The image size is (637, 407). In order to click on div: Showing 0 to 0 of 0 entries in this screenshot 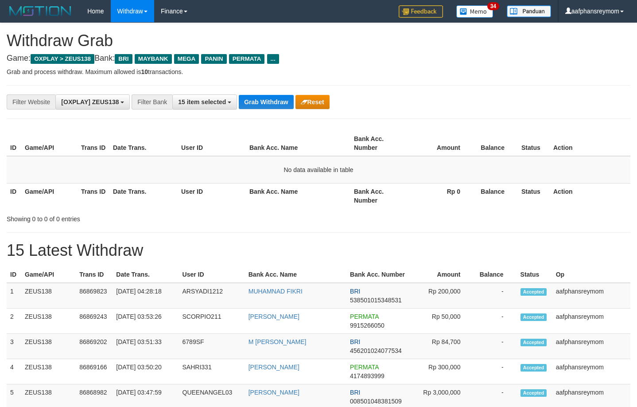, I will do `click(133, 217)`.